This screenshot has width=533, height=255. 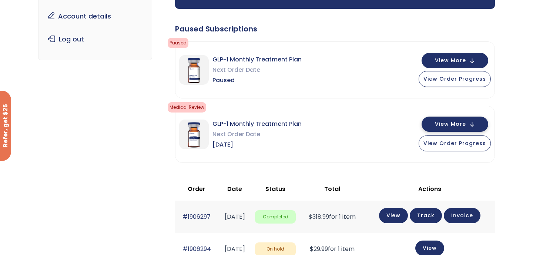 What do you see at coordinates (95, 16) in the screenshot?
I see `a: Account details` at bounding box center [95, 16].